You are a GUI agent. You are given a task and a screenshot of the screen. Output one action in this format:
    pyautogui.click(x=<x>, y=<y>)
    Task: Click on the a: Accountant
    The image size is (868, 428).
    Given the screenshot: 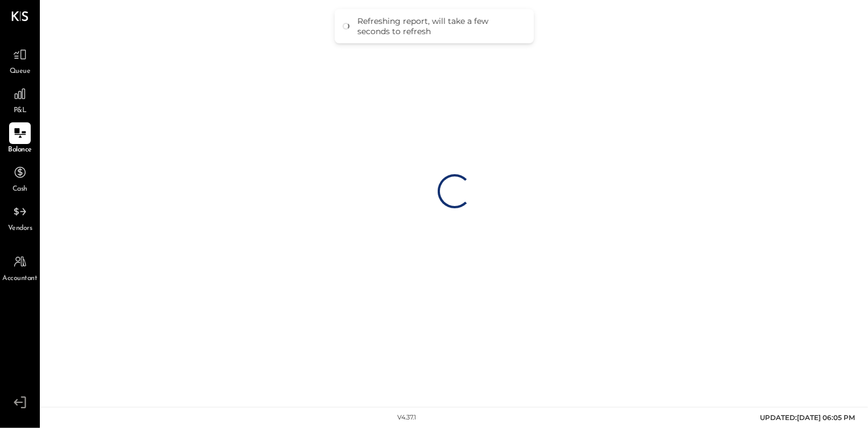 What is the action you would take?
    pyautogui.click(x=20, y=268)
    